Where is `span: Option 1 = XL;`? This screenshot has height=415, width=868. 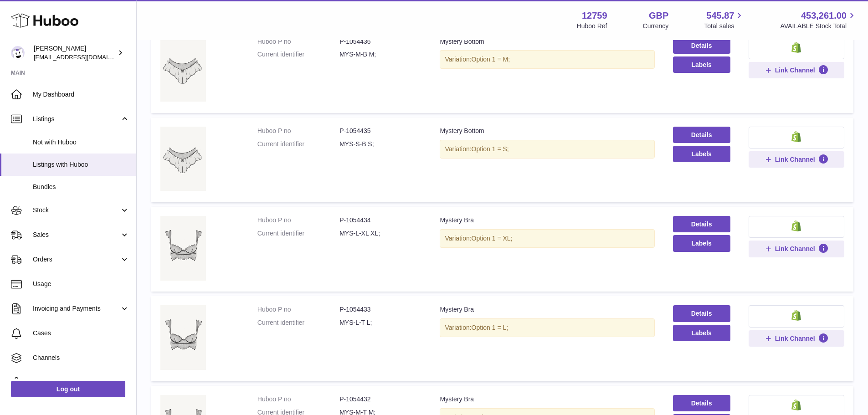 span: Option 1 = XL; is located at coordinates (492, 238).